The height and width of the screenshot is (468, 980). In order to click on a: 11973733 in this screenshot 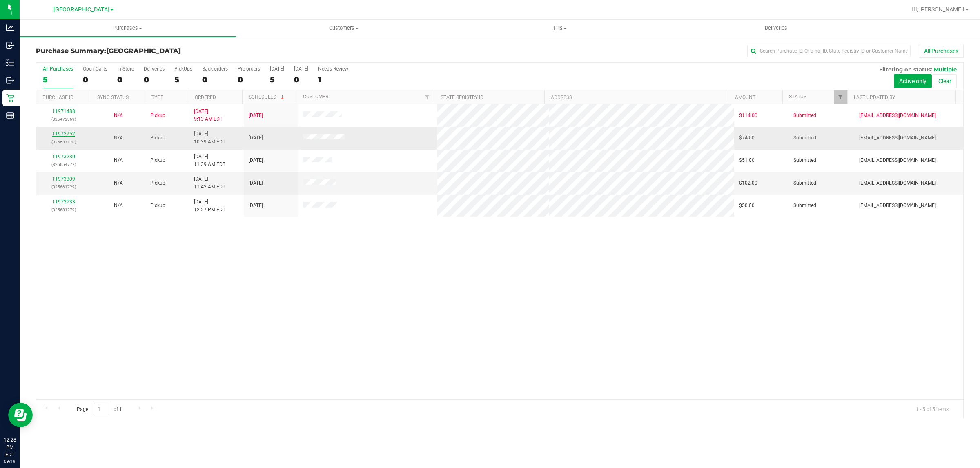, I will do `click(63, 202)`.